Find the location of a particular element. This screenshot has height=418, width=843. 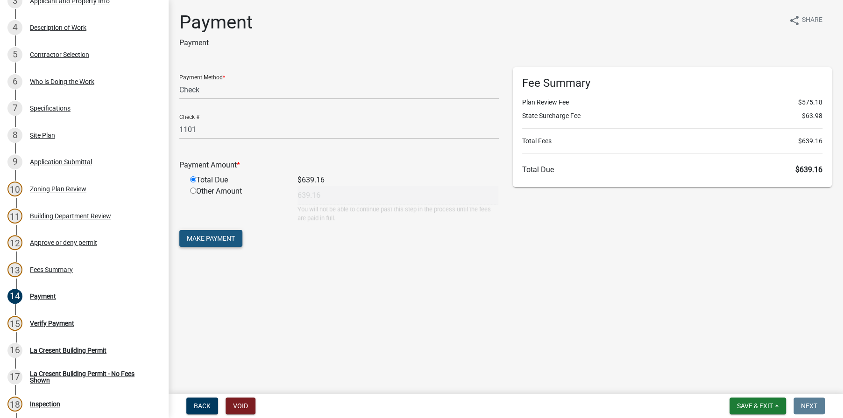

i: share is located at coordinates (794, 21).